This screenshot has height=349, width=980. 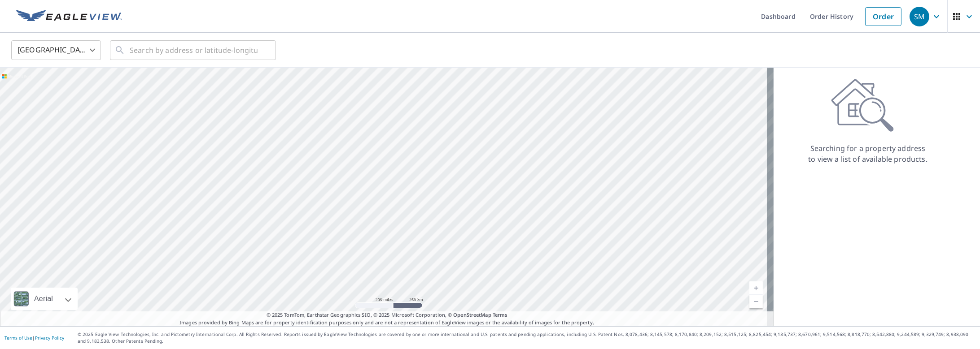 What do you see at coordinates (883, 17) in the screenshot?
I see `a: Order` at bounding box center [883, 17].